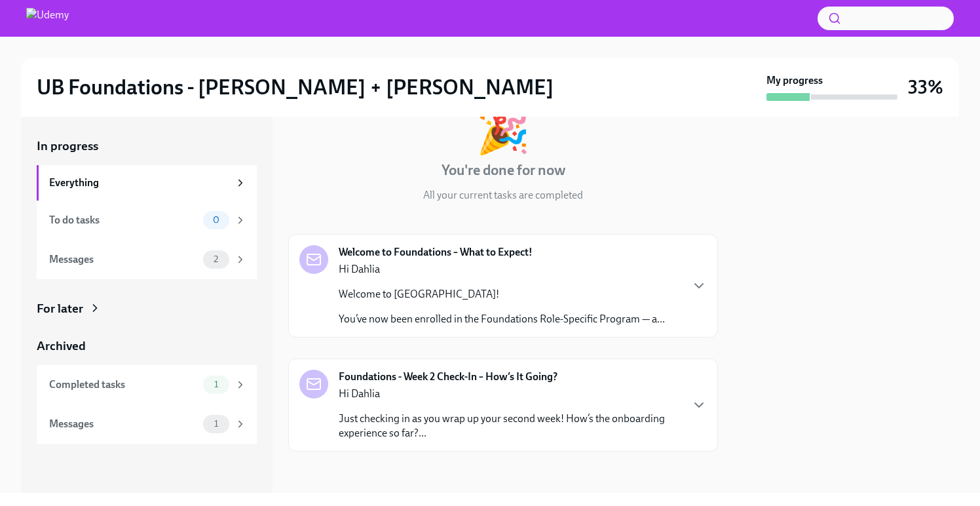 The width and height of the screenshot is (980, 506). What do you see at coordinates (503, 171) in the screenshot?
I see `h4: You're done for now` at bounding box center [503, 171].